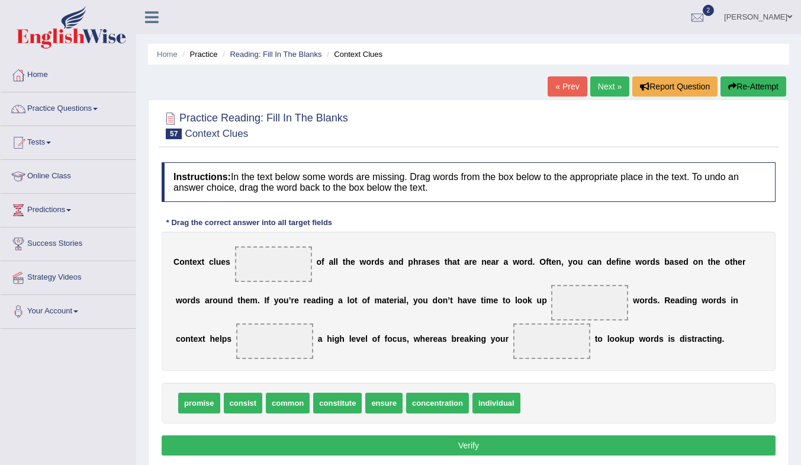 This screenshot has height=465, width=801. Describe the element at coordinates (68, 276) in the screenshot. I see `a: Strategy Videos` at that location.